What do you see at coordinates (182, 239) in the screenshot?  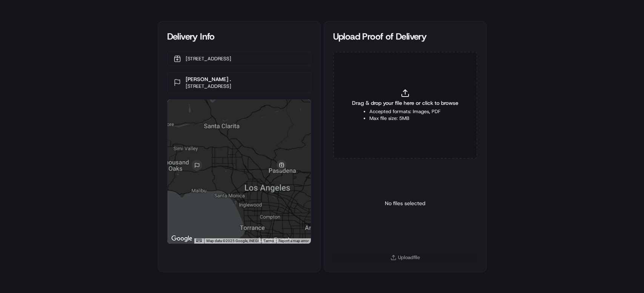 I see `a: Open this area in Google Maps (opens a new window)` at bounding box center [182, 239].